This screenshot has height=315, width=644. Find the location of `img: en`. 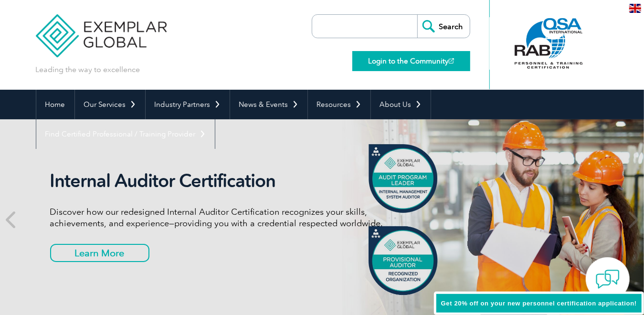

img: en is located at coordinates (634, 8).